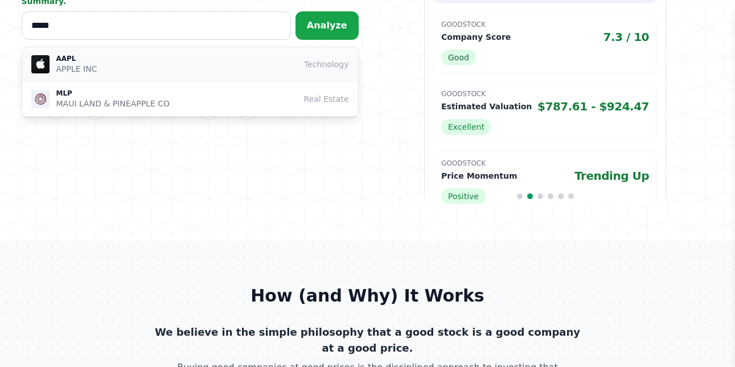  I want to click on span: Trending Up, so click(611, 176).